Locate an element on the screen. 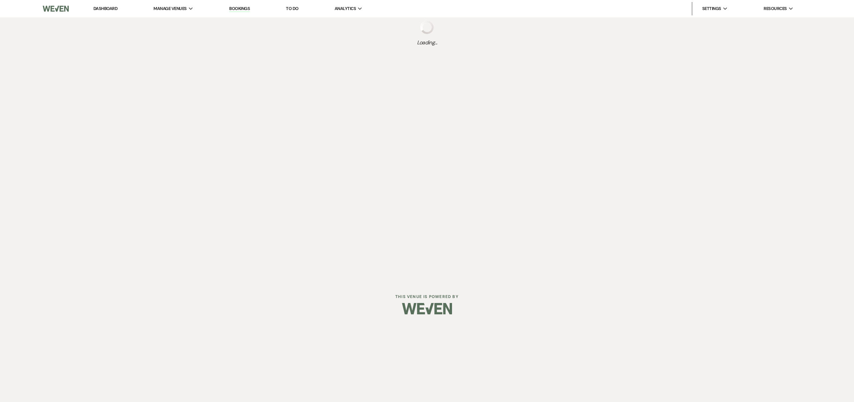  img: loading spinner is located at coordinates (427, 27).